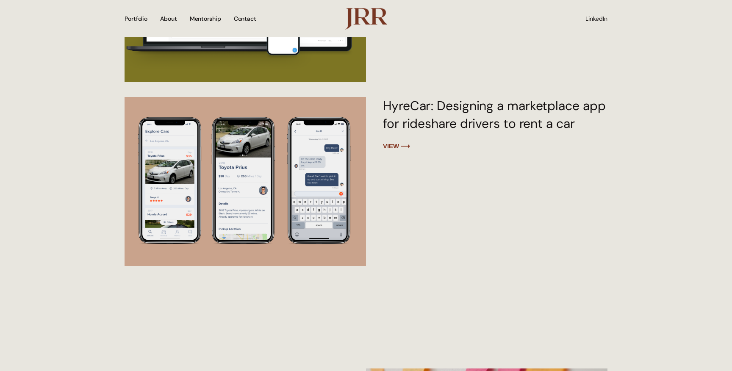  Describe the element at coordinates (397, 146) in the screenshot. I see `a: Read more about HyreCar: Designing a marketplace app for rideshare drivers to rent a car` at that location.